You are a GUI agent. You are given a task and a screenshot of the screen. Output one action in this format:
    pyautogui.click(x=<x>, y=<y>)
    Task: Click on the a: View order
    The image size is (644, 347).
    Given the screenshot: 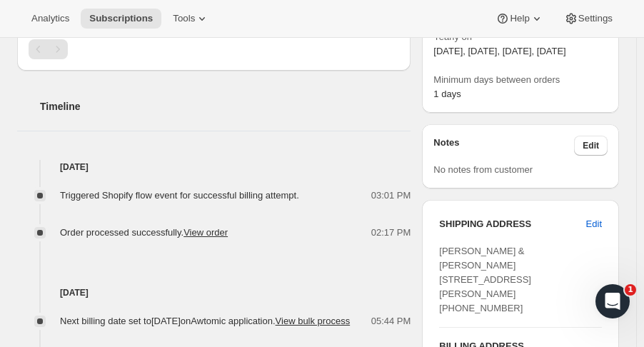 What is the action you would take?
    pyautogui.click(x=206, y=232)
    